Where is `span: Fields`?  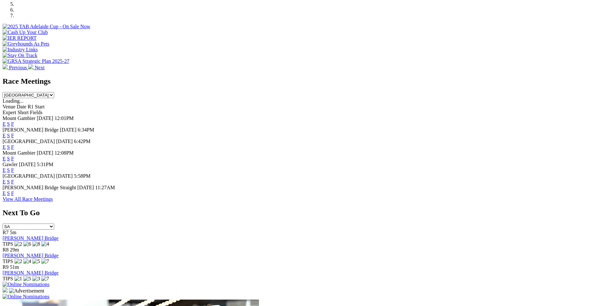 span: Fields is located at coordinates (36, 112).